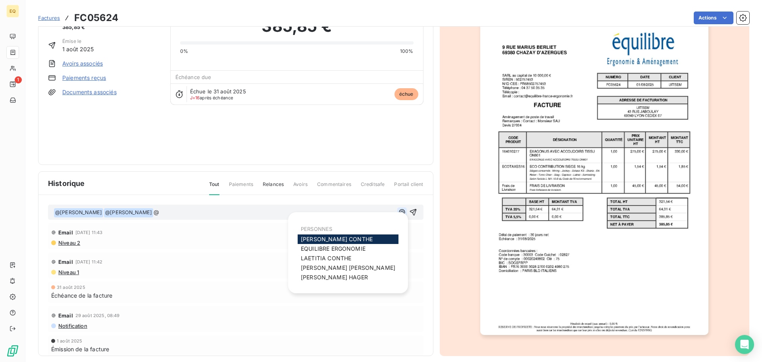  Describe the element at coordinates (68, 272) in the screenshot. I see `span: Niveau 1` at that location.